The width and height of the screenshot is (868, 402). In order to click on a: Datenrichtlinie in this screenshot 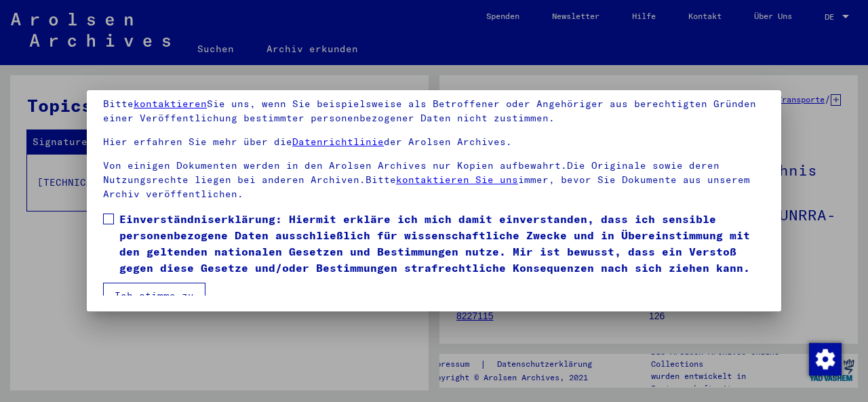, I will do `click(338, 142)`.